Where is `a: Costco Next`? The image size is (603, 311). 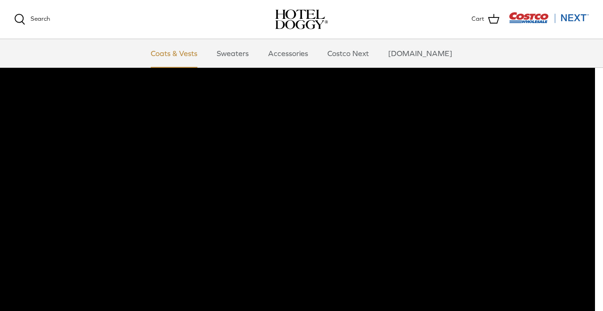 a: Costco Next is located at coordinates (348, 53).